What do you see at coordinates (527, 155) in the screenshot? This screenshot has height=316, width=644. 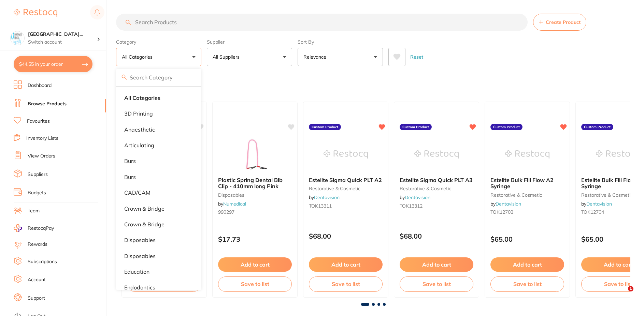 I see `img: Estelite Bulk Fill Flow A2 Syringe` at bounding box center [527, 155].